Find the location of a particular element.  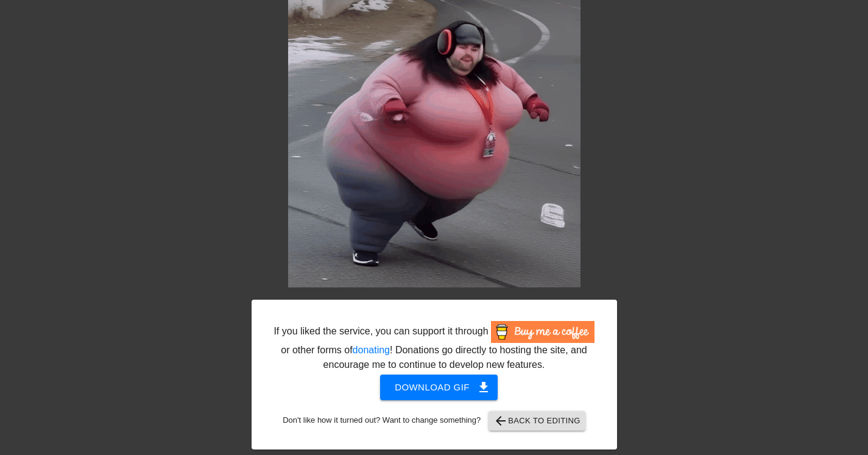

span: get_app is located at coordinates (484, 387).